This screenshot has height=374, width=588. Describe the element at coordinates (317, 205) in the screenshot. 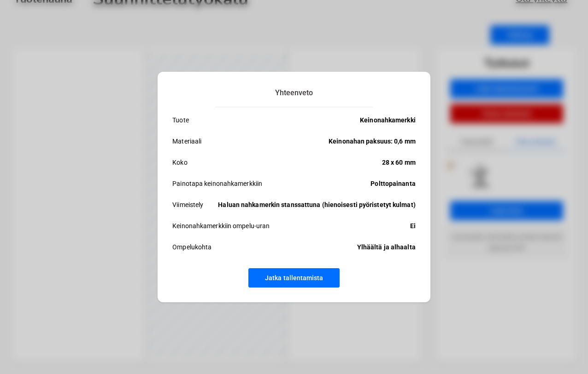

I see `p: Haluan nahkamerkin stanssattuna (hienoisesti pyöristetyt kulmat)` at that location.